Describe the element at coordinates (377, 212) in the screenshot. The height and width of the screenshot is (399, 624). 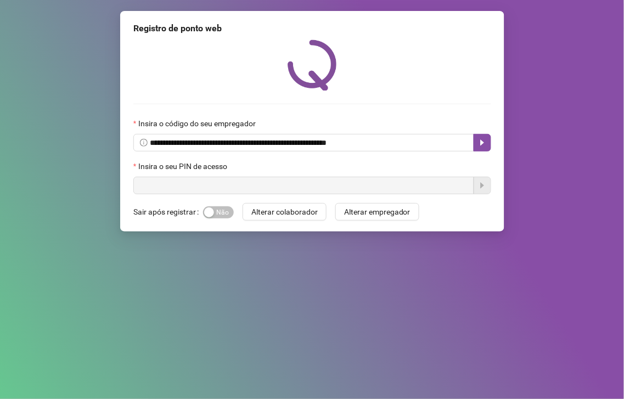
I see `span: Alterar empregador` at that location.